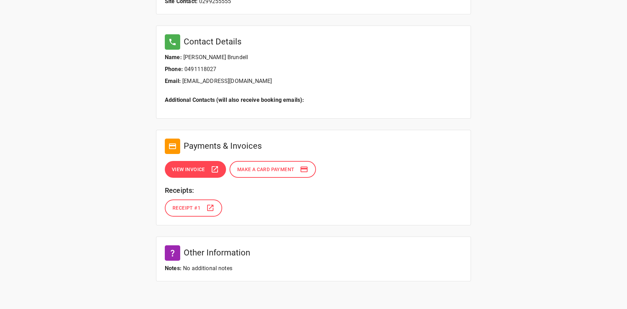  Describe the element at coordinates (188, 169) in the screenshot. I see `span: View Invoice` at that location.